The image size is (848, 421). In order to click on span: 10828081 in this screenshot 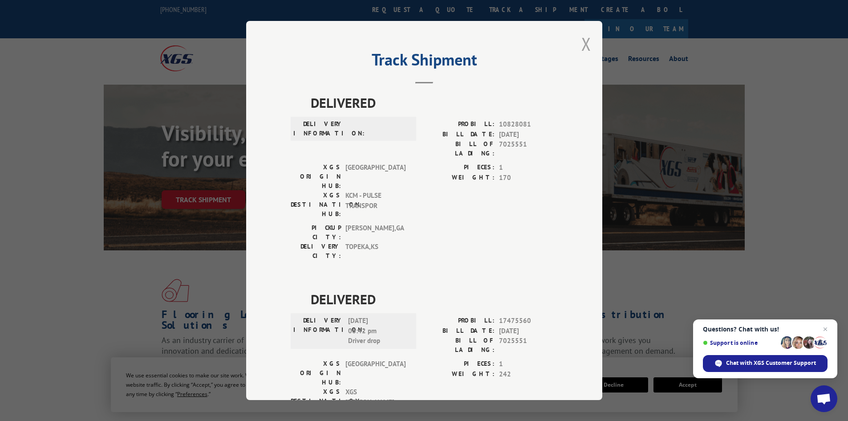, I will do `click(529, 124)`.